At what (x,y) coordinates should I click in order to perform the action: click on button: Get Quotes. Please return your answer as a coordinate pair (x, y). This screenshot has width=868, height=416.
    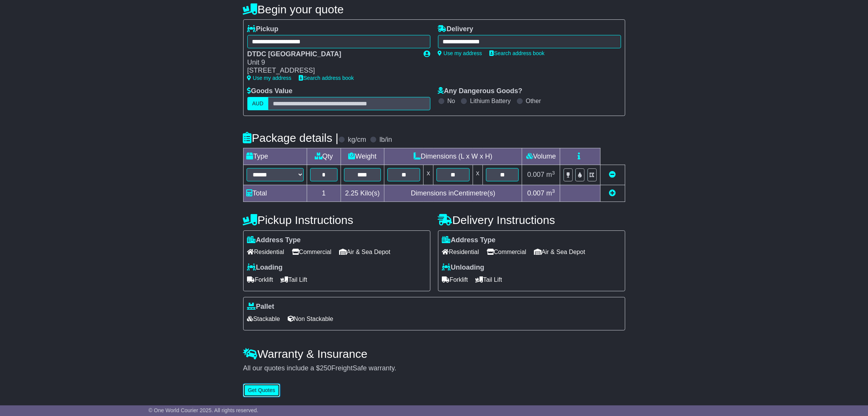
    Looking at the image, I should click on (262, 390).